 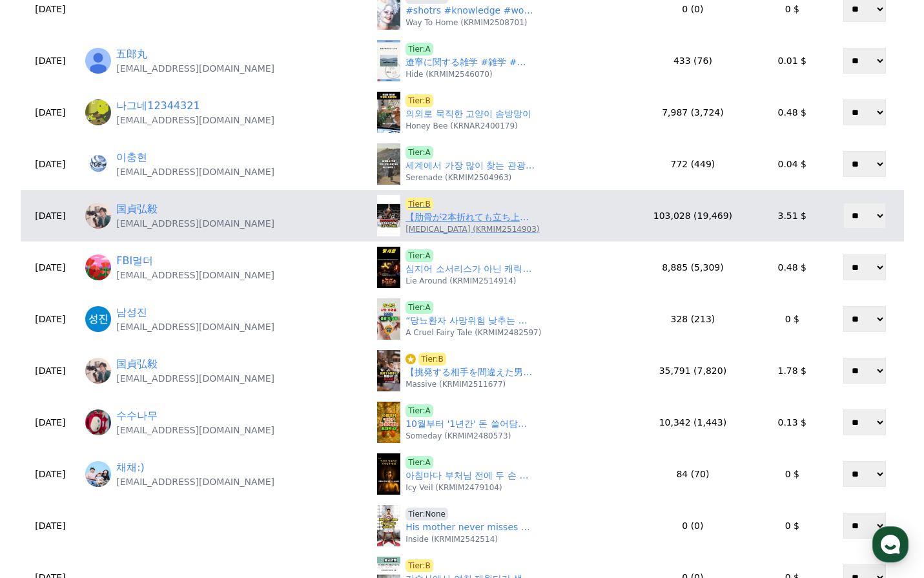 I want to click on img: “당뇨환자 사망위험 낮추는 음료의 정체는?☕️🍵”#당뇨관리 #혈당관리 #건강음료 #커피효과 #녹차효과 #건강쇼츠#쇼츠#shorts, so click(x=389, y=319).